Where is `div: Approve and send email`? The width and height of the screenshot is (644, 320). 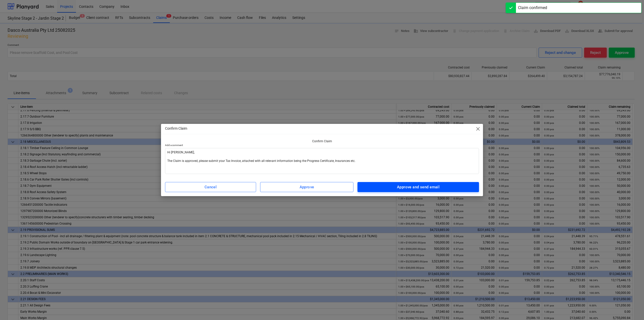 div: Approve and send email is located at coordinates (418, 187).